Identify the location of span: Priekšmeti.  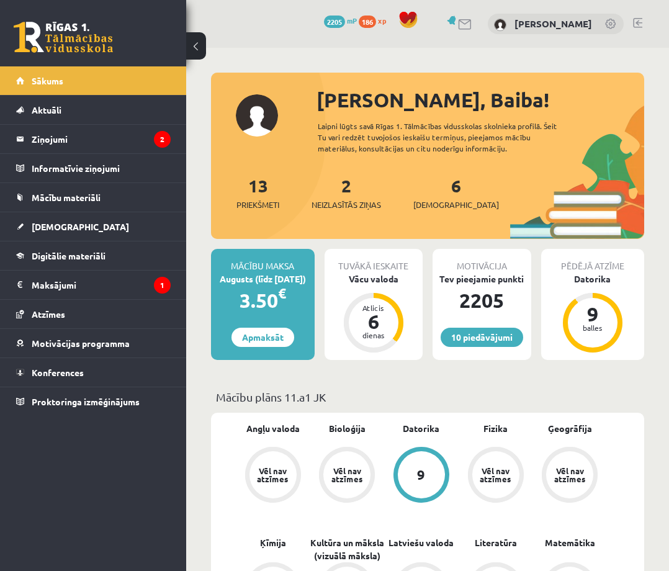
(258, 205).